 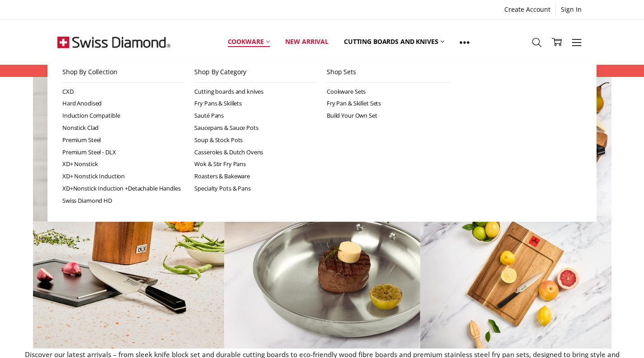 I want to click on a: Show All, so click(x=465, y=42).